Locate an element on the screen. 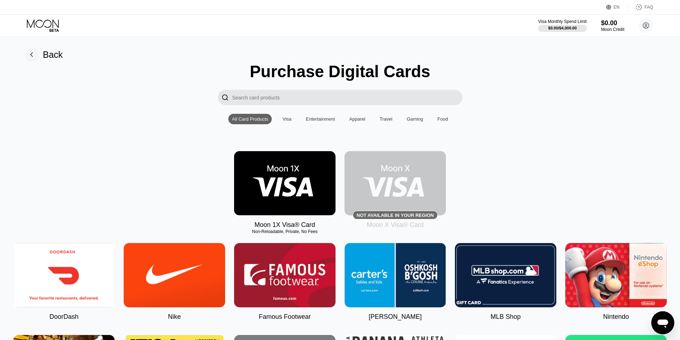  div: $0.00Moon Credit is located at coordinates (613, 25).